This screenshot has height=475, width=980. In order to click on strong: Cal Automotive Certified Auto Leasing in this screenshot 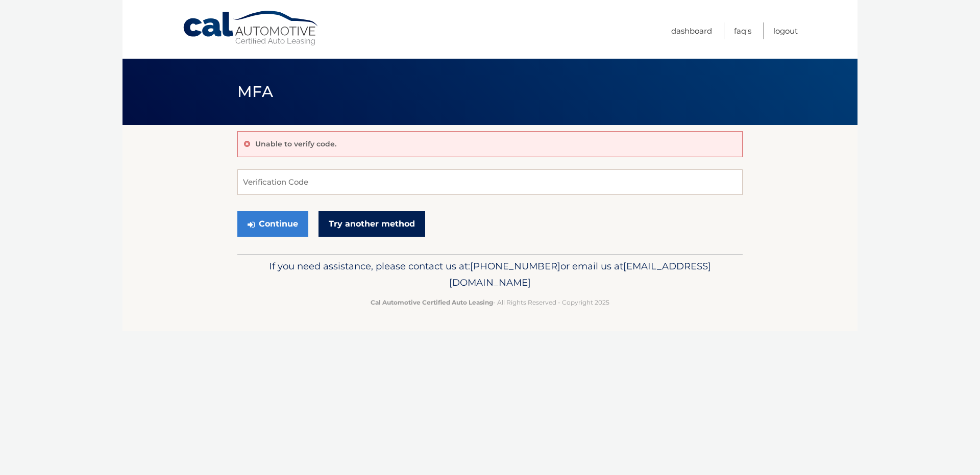, I will do `click(432, 302)`.